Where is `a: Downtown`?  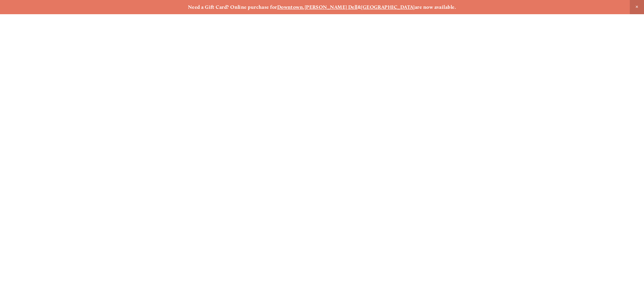 a: Downtown is located at coordinates (290, 7).